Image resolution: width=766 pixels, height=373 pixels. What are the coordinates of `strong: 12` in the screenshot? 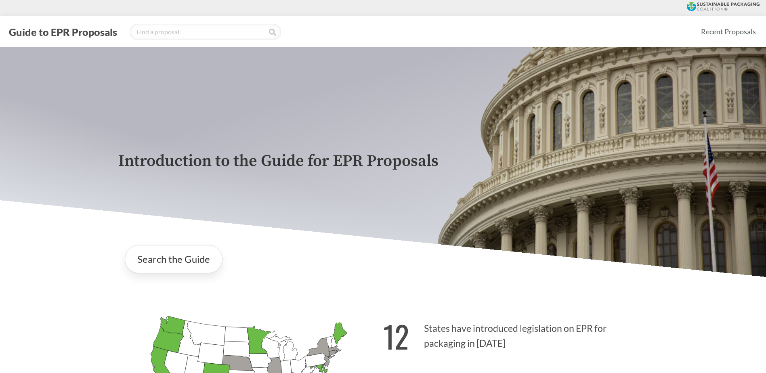 It's located at (396, 336).